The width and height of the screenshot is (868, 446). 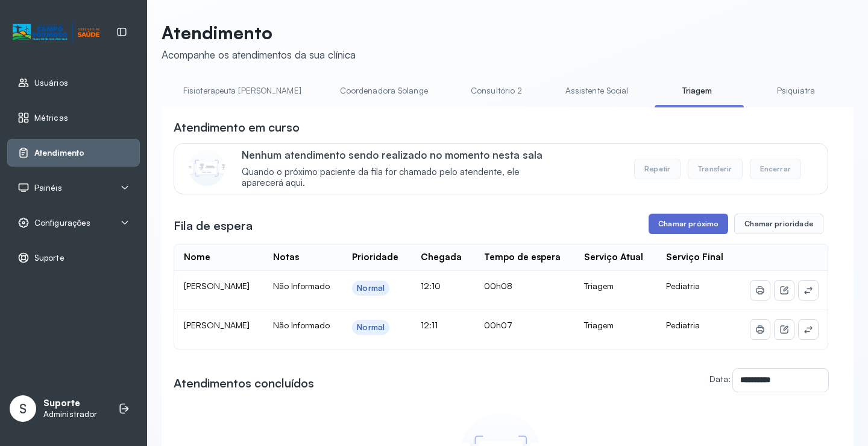 I want to click on span: Métricas, so click(x=51, y=118).